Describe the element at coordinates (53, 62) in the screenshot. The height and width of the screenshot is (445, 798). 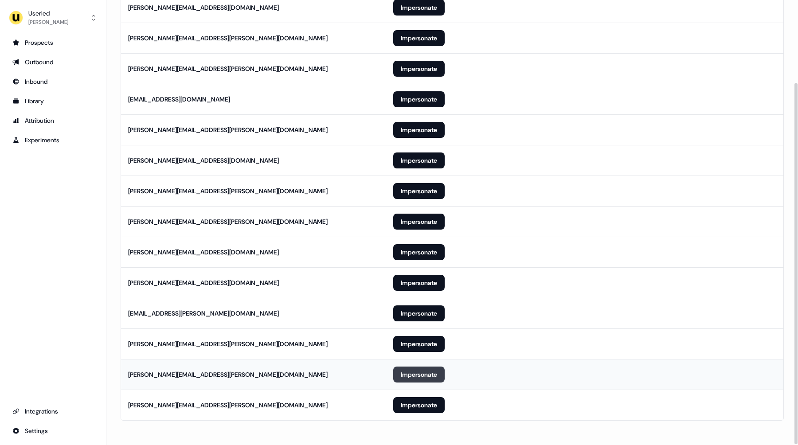
I see `a: Go to outbound experience` at that location.